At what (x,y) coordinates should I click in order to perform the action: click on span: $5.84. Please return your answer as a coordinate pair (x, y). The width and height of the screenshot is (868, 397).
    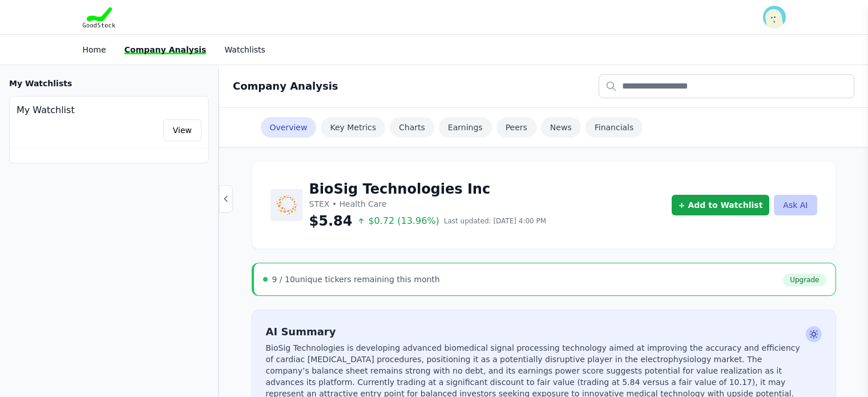
    Looking at the image, I should click on (331, 221).